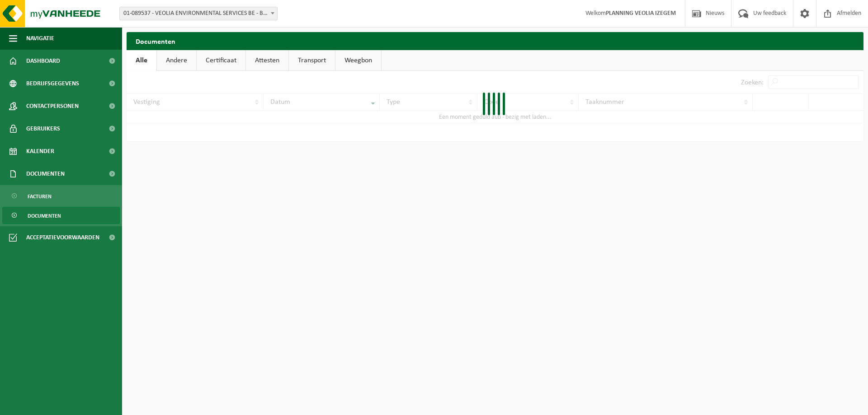 This screenshot has height=415, width=868. Describe the element at coordinates (199, 13) in the screenshot. I see `span: 01-089537 - VEOLIA ENVIRONMENTAL SERVICES BE - BEERSE` at that location.